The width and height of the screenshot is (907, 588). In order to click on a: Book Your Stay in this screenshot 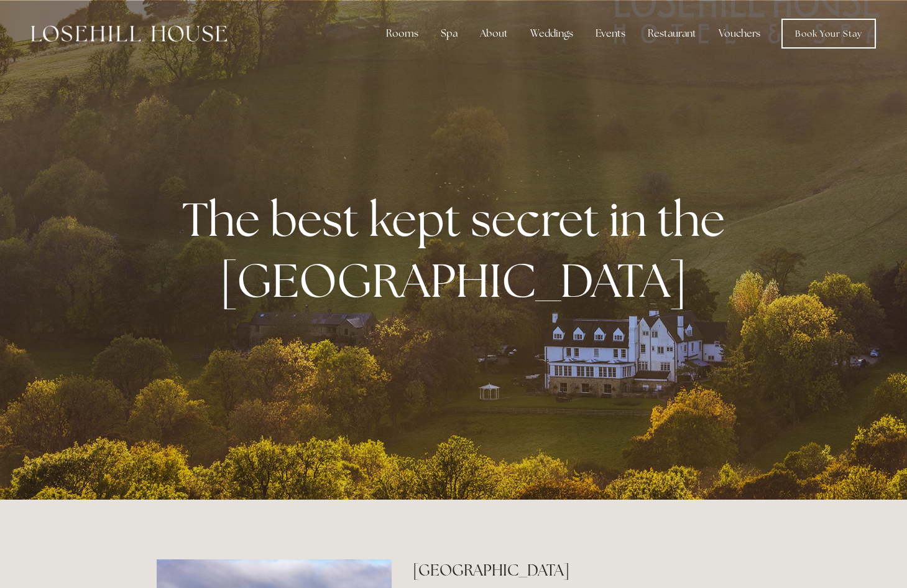, I will do `click(829, 34)`.